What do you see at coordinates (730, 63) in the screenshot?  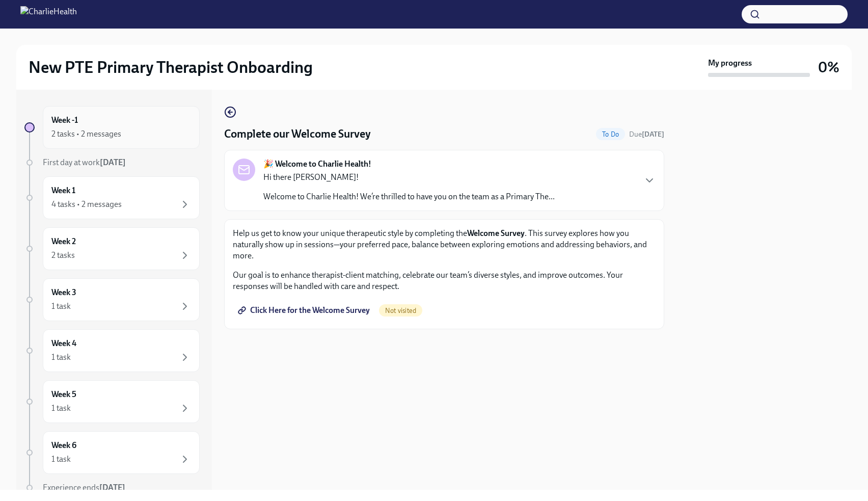 I see `strong: My progress` at bounding box center [730, 63].